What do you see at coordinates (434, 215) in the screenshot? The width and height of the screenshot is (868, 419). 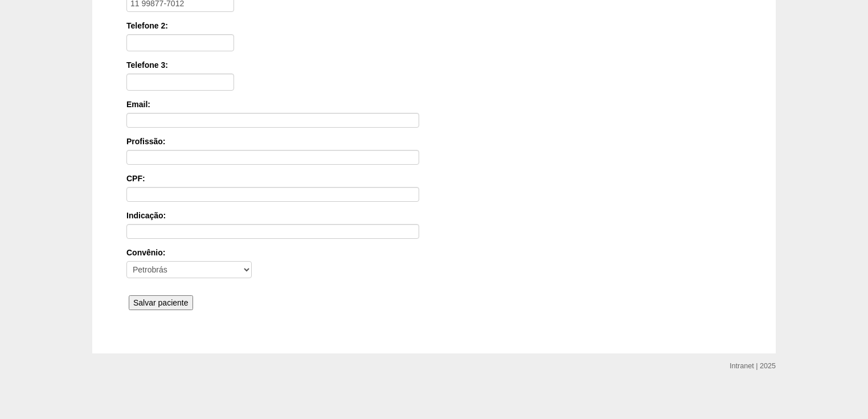 I see `label: Indicação:` at bounding box center [434, 215].